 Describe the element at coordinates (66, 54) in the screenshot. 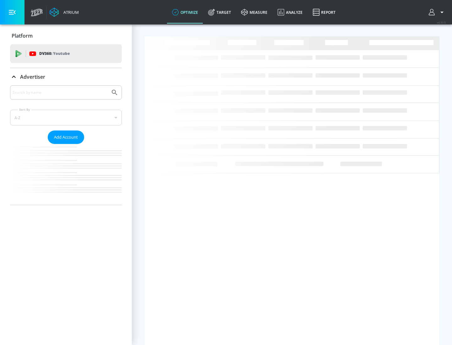

I see `div: DV360: Youtube` at that location.